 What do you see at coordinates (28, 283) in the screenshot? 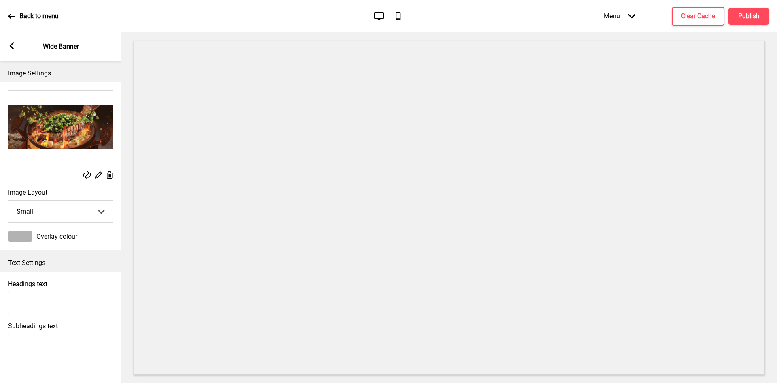
I see `label: Headings text` at bounding box center [28, 283].